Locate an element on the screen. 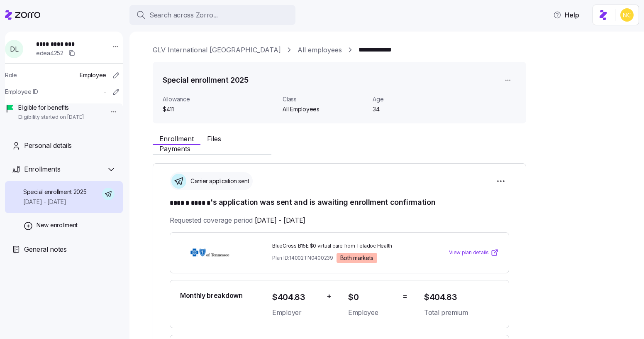  span: Role is located at coordinates (11, 75).